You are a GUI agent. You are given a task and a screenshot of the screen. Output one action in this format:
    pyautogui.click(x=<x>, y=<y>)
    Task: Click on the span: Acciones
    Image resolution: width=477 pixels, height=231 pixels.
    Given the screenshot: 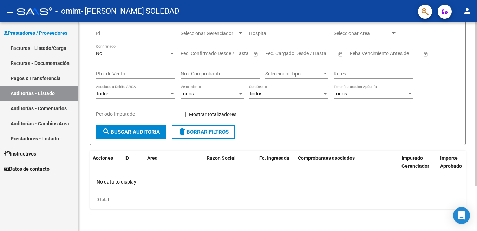 What is the action you would take?
    pyautogui.click(x=103, y=158)
    